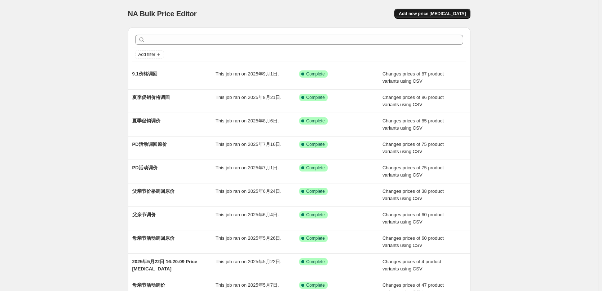 This screenshot has width=602, height=291. What do you see at coordinates (413, 124) in the screenshot?
I see `span: Changes prices of 85 product variants using CSV` at bounding box center [413, 124].